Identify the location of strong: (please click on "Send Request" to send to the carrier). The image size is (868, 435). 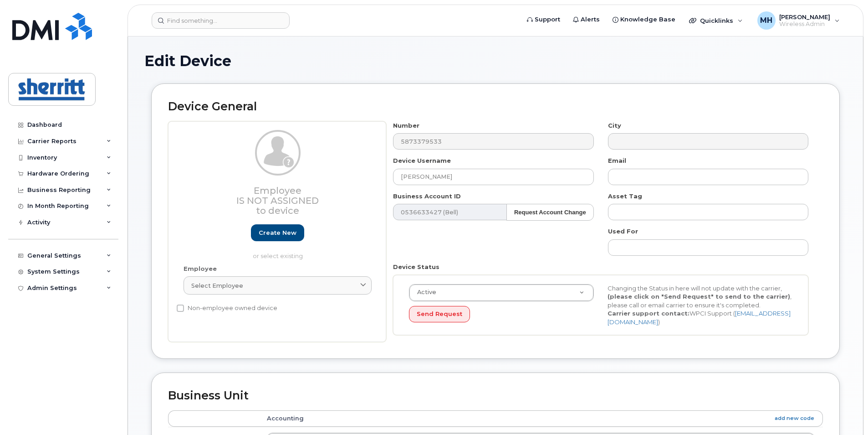
(699, 296).